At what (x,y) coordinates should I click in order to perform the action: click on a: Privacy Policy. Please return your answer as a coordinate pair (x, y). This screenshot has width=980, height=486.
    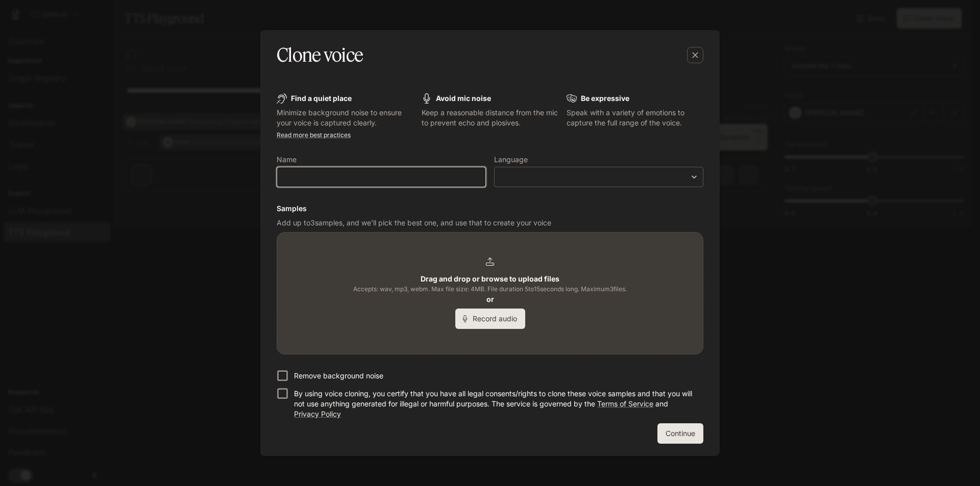
    Looking at the image, I should click on (317, 413).